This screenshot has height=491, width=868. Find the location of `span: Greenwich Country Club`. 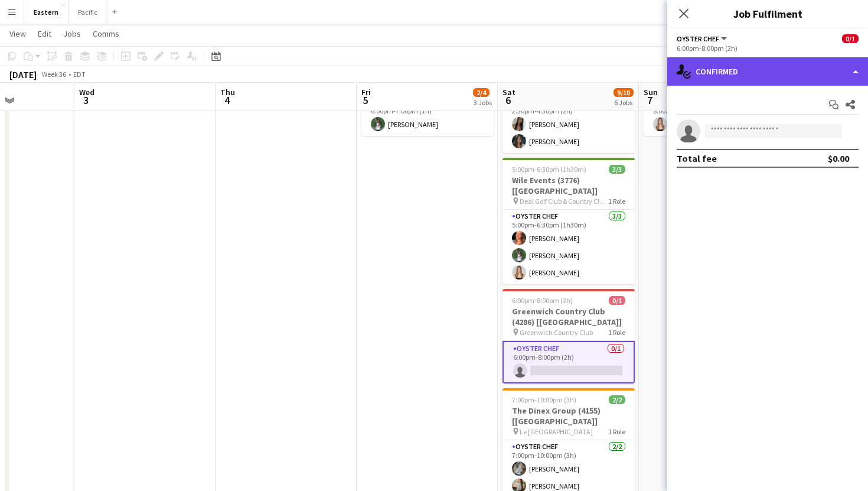

span: Greenwich Country Club is located at coordinates (557, 332).